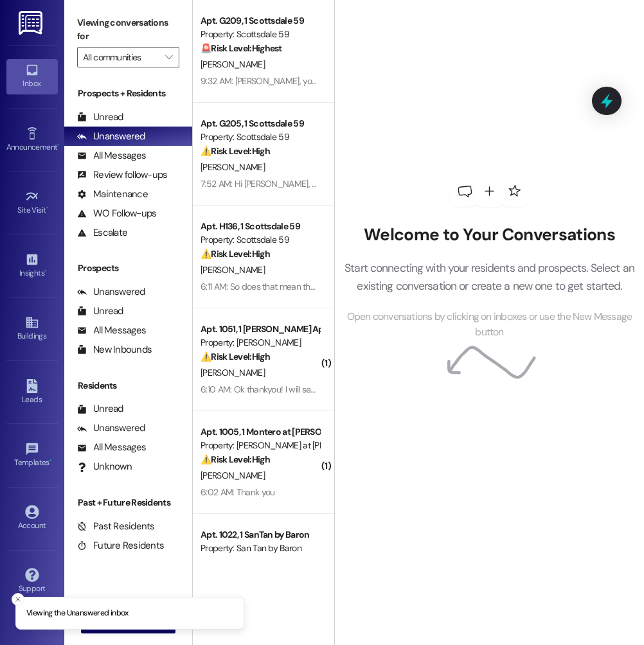  I want to click on div: Review follow-ups, so click(122, 175).